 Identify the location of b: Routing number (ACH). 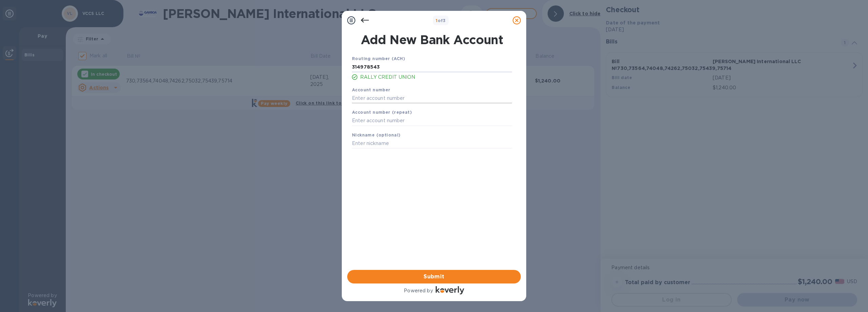
(378, 59).